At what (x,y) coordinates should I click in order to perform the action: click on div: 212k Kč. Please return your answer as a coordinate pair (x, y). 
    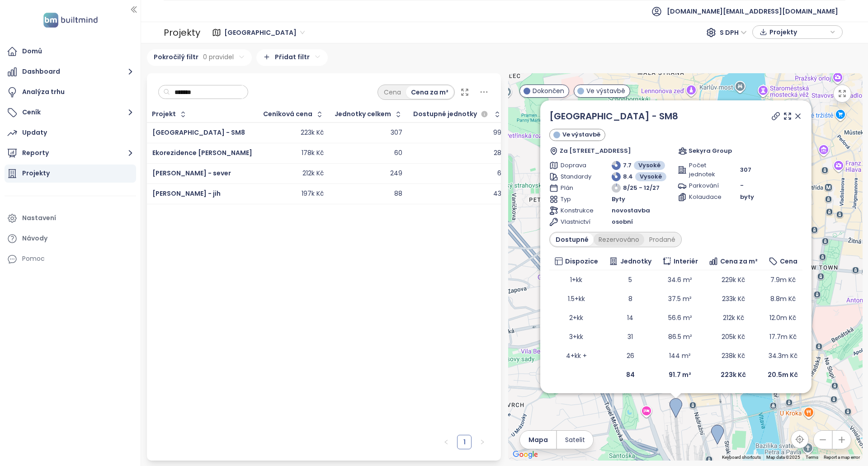
    Looking at the image, I should click on (313, 173).